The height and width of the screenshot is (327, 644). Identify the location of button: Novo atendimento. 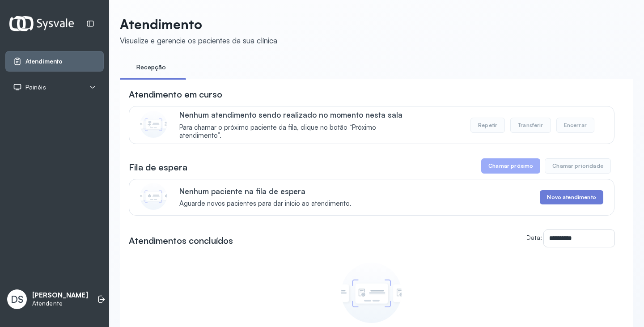
(571, 197).